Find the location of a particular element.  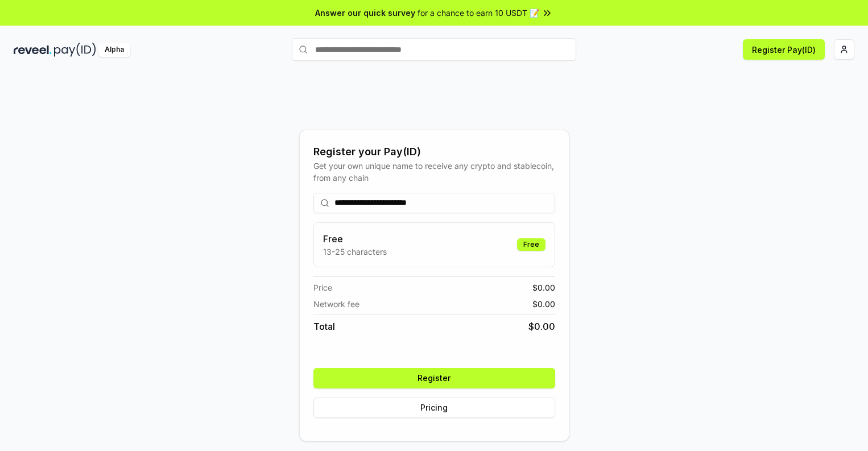

span: Total is located at coordinates (324, 326).